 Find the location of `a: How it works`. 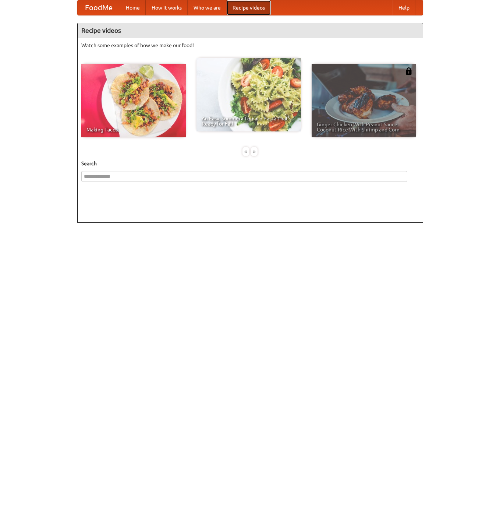

a: How it works is located at coordinates (167, 8).